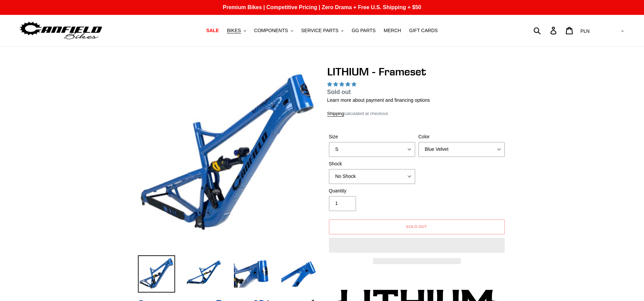 The height and width of the screenshot is (301, 644). What do you see at coordinates (379, 100) in the screenshot?
I see `a: Learn more about payment and financing options` at bounding box center [379, 100].